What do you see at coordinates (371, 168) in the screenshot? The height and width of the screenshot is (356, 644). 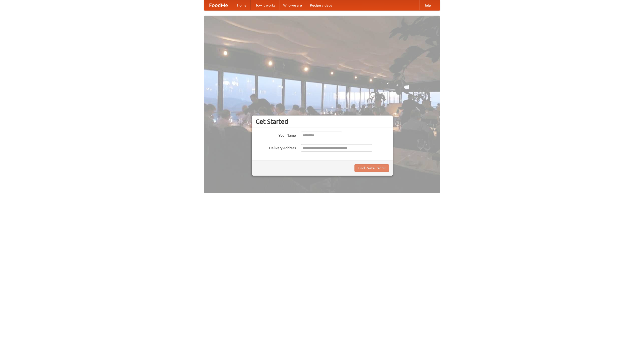 I see `button: Find Restaurants!` at bounding box center [371, 168].